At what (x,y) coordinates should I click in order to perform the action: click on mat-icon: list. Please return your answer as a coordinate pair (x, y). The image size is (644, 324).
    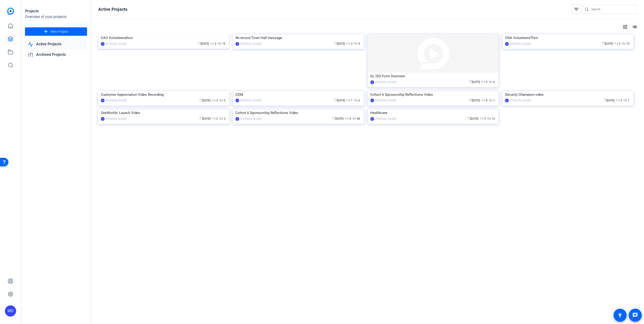
    Looking at the image, I should click on (634, 27).